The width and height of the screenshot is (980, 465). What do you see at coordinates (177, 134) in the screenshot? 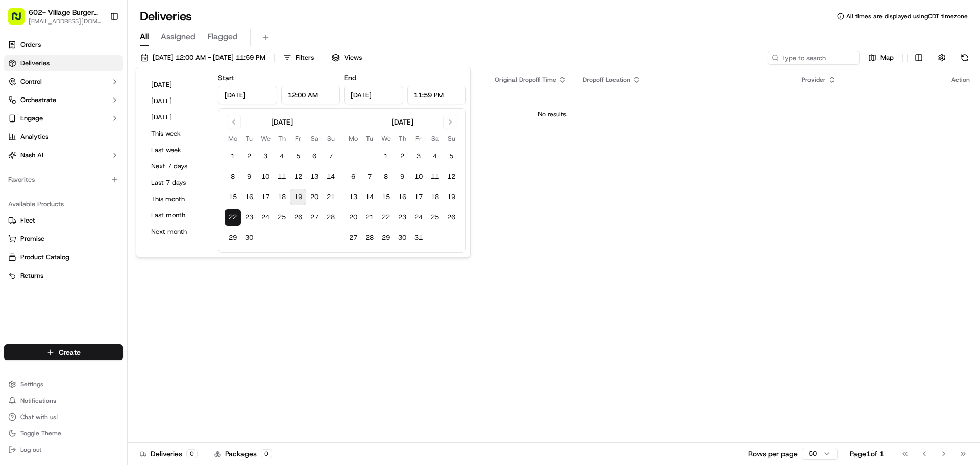
I see `button: This week` at bounding box center [177, 134].